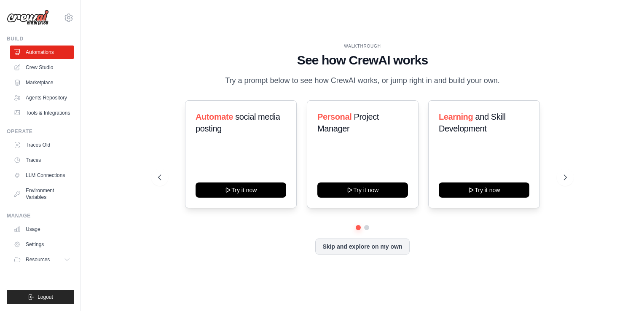 Image resolution: width=644 pixels, height=311 pixels. What do you see at coordinates (214, 117) in the screenshot?
I see `span: Automate` at bounding box center [214, 117].